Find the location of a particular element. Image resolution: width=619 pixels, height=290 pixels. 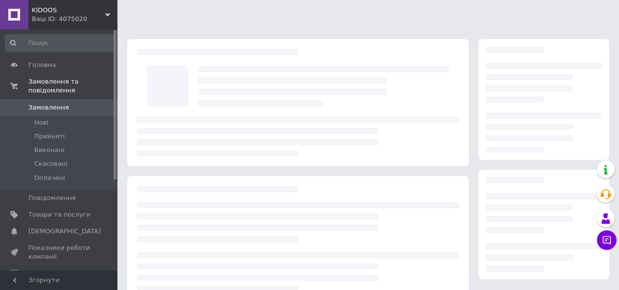

span: Оплачені is located at coordinates (49, 178).